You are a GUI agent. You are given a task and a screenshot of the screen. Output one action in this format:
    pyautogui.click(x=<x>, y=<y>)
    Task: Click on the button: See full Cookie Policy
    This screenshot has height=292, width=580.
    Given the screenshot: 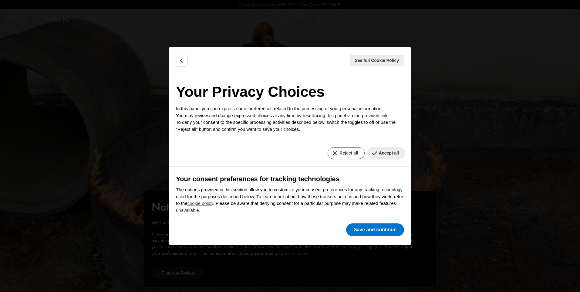 What is the action you would take?
    pyautogui.click(x=377, y=60)
    